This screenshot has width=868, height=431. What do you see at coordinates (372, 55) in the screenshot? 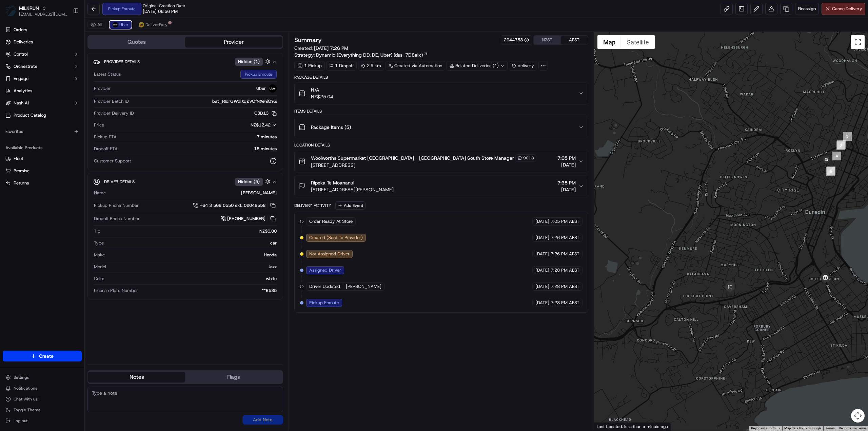
I see `a: Dynamic (Everything DD, DE, Uber) (dss_7D8eix)` at bounding box center [372, 55].